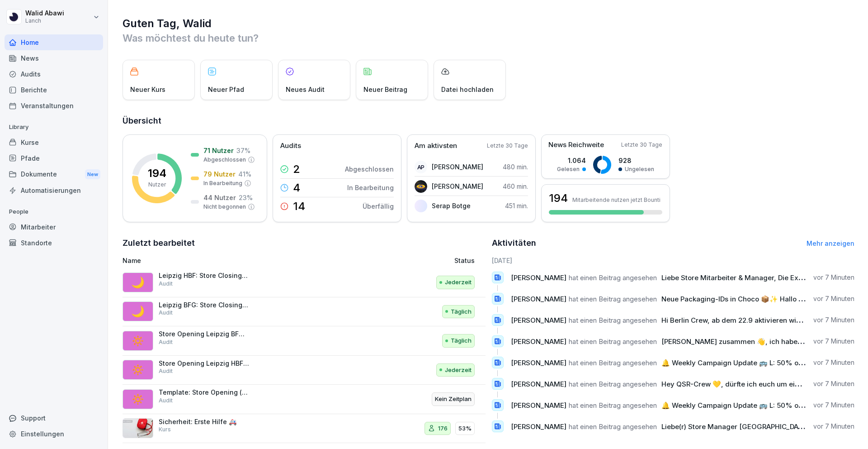 The width and height of the screenshot is (868, 449). What do you see at coordinates (488, 121) in the screenshot?
I see `h2: Übersicht` at bounding box center [488, 121].